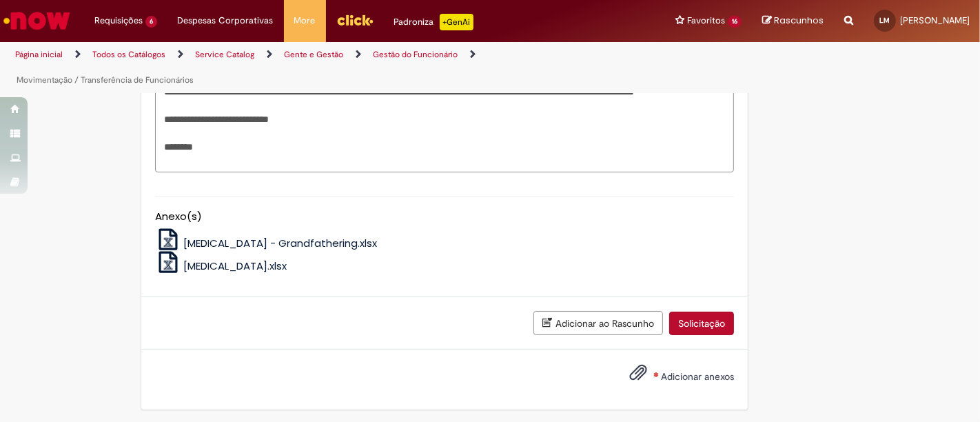 The width and height of the screenshot is (980, 422). I want to click on button: Adicionar anexos, so click(638, 375).